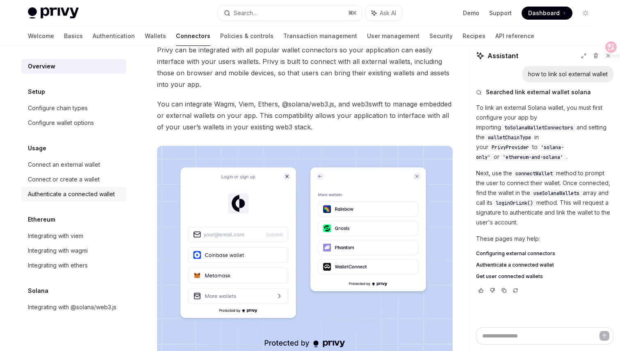 The image size is (620, 351). What do you see at coordinates (41, 220) in the screenshot?
I see `h5: Ethereum` at bounding box center [41, 220].